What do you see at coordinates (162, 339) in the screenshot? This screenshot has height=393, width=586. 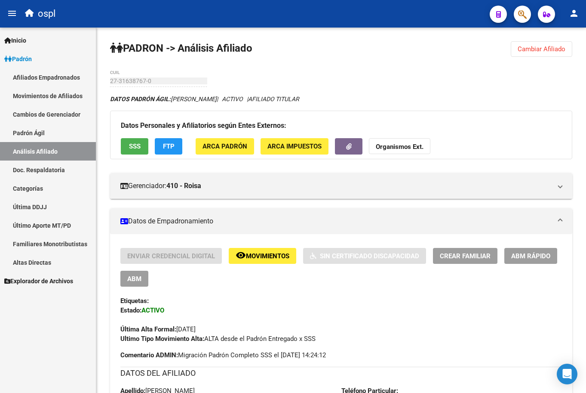 I see `strong: Ultimo Tipo Movimiento Alta:` at bounding box center [162, 339].